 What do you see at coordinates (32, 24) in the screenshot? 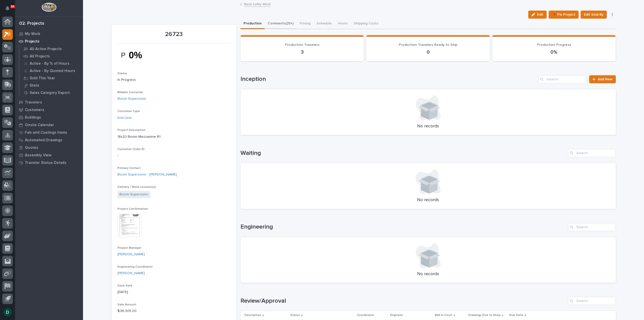
I see `div: 02. Projects` at bounding box center [32, 24].